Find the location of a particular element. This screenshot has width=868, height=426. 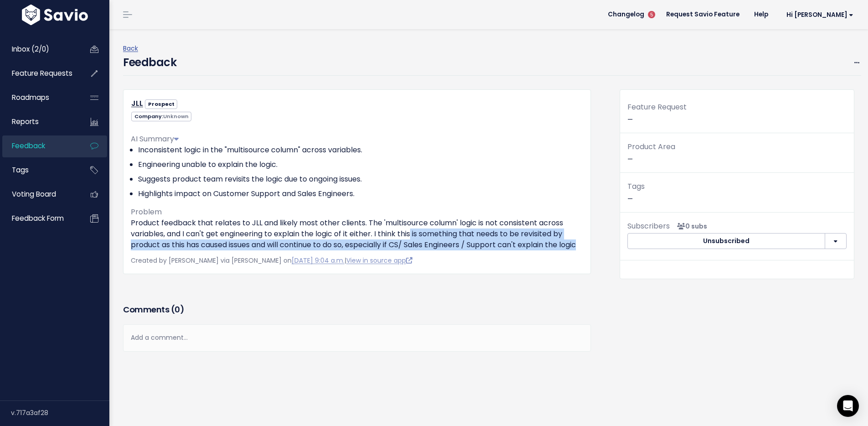

a: Help is located at coordinates (761, 14).